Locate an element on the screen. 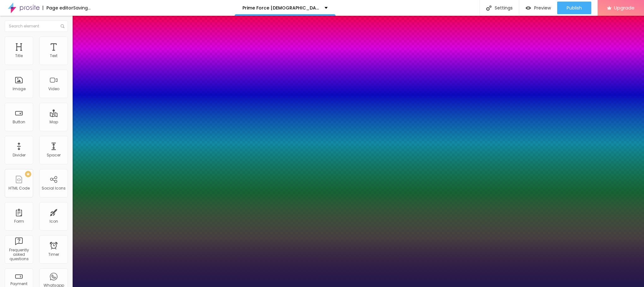 The width and height of the screenshot is (644, 287). div: HTML Code is located at coordinates (19, 188).